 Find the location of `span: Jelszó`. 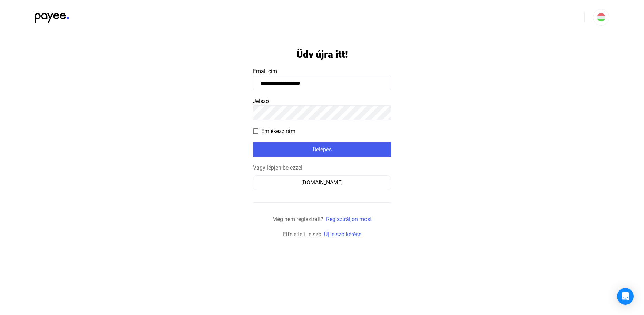

span: Jelszó is located at coordinates (261, 101).